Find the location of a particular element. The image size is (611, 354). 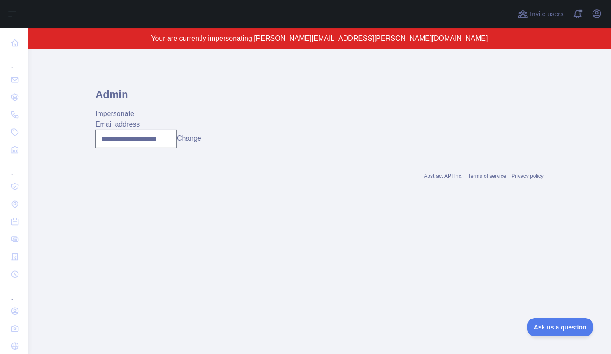

div: Impersonate is located at coordinates (319, 114).